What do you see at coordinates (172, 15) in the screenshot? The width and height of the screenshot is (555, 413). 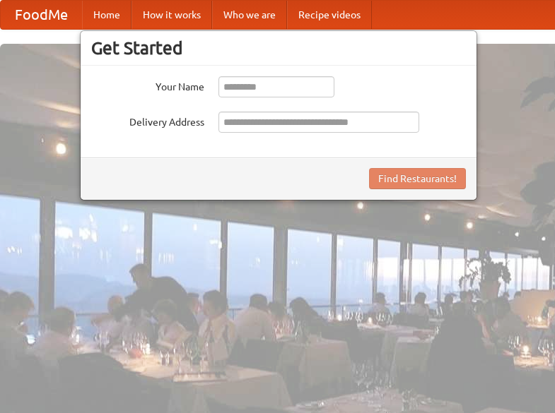 I see `a: How it works` at bounding box center [172, 15].